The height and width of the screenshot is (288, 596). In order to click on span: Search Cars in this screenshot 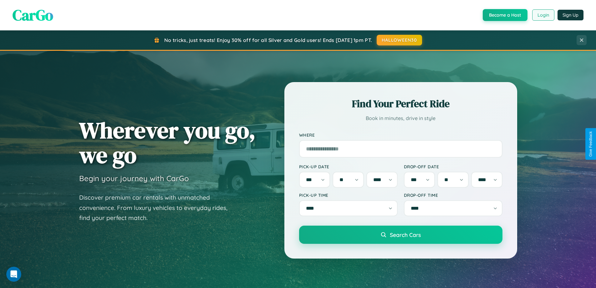, I will do `click(405, 234)`.